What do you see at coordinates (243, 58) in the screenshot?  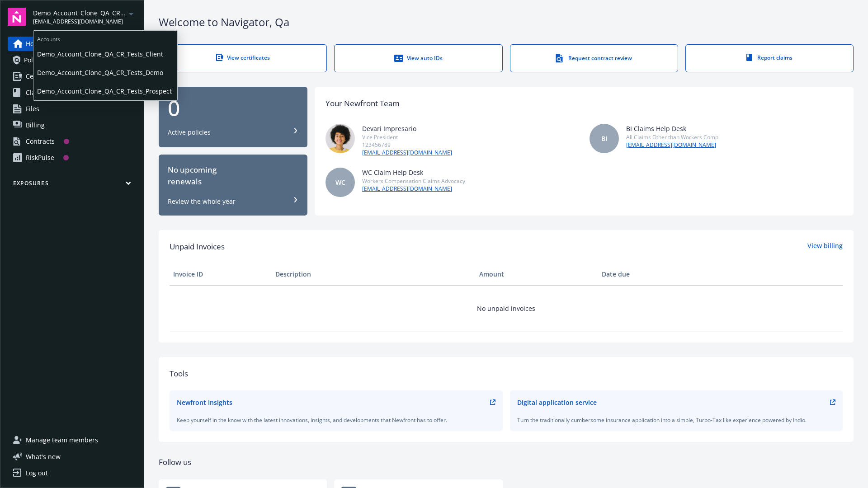 I see `div: View certificates` at bounding box center [243, 58].